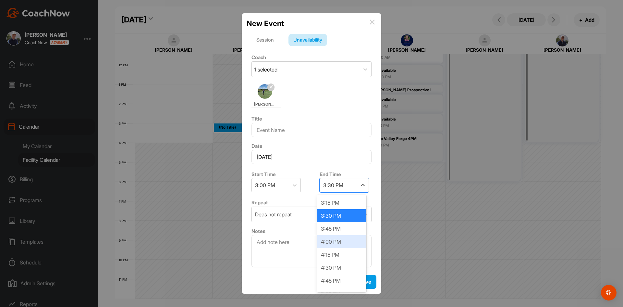  What do you see at coordinates (342, 280) in the screenshot?
I see `div: 4:45 PM` at bounding box center [342, 280].